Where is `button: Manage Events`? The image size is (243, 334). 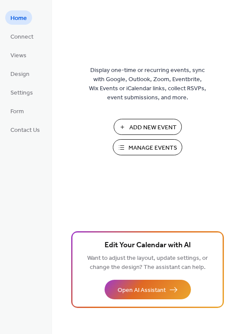
button: Manage Events is located at coordinates (147, 147).